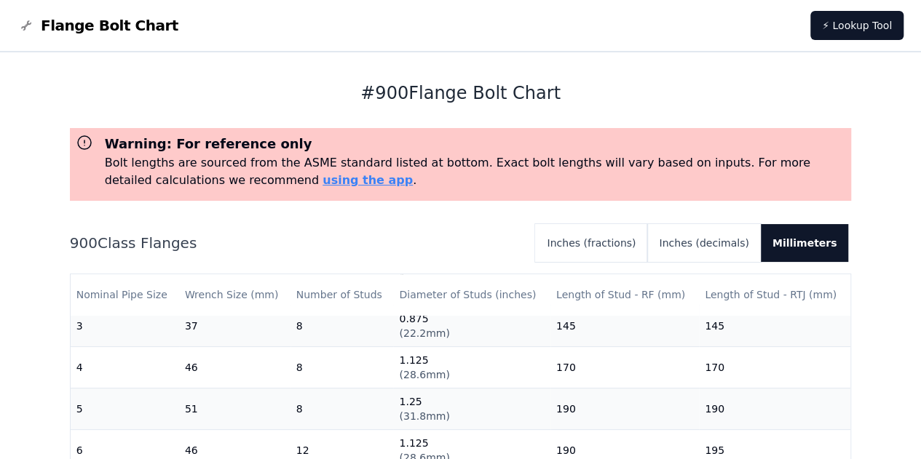  I want to click on th: Number of Studs, so click(342, 295).